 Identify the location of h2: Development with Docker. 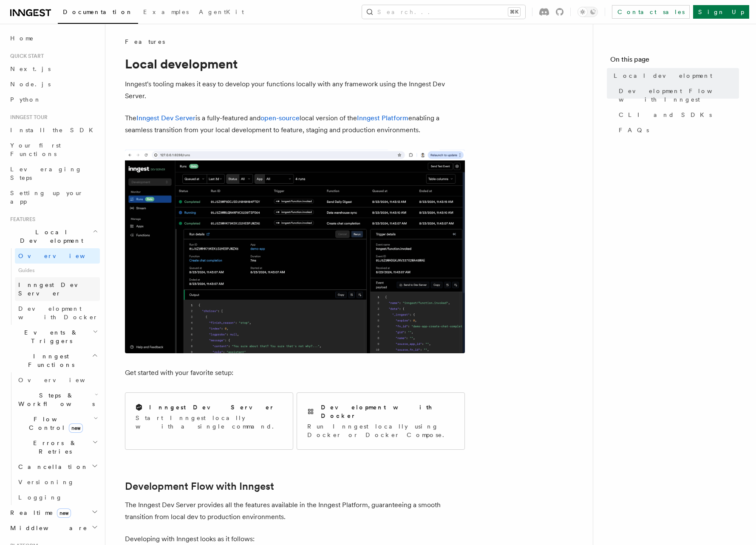
(387, 412).